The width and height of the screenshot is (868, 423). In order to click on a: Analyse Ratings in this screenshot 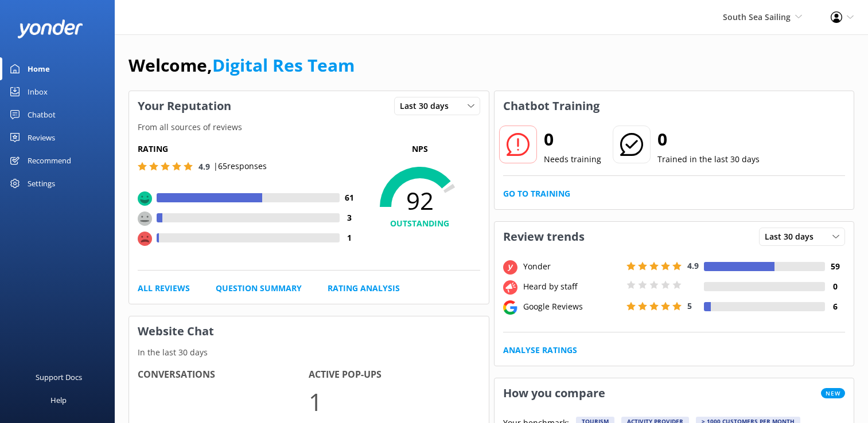, I will do `click(540, 350)`.